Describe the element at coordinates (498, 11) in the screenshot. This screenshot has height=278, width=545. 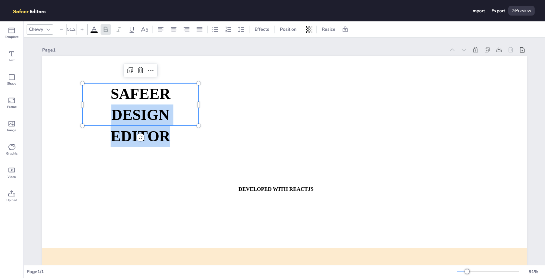
I see `div: Export` at that location.